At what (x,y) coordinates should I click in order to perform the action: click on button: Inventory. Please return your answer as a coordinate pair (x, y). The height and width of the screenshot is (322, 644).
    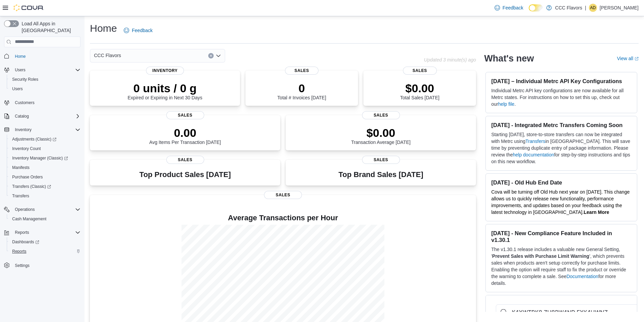
    Looking at the image, I should click on (23, 130).